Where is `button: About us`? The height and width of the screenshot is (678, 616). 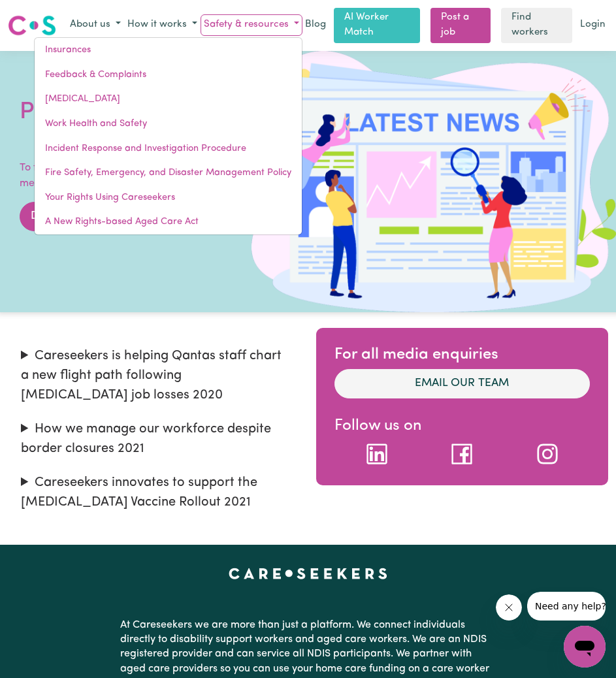
button: About us is located at coordinates (96, 25).